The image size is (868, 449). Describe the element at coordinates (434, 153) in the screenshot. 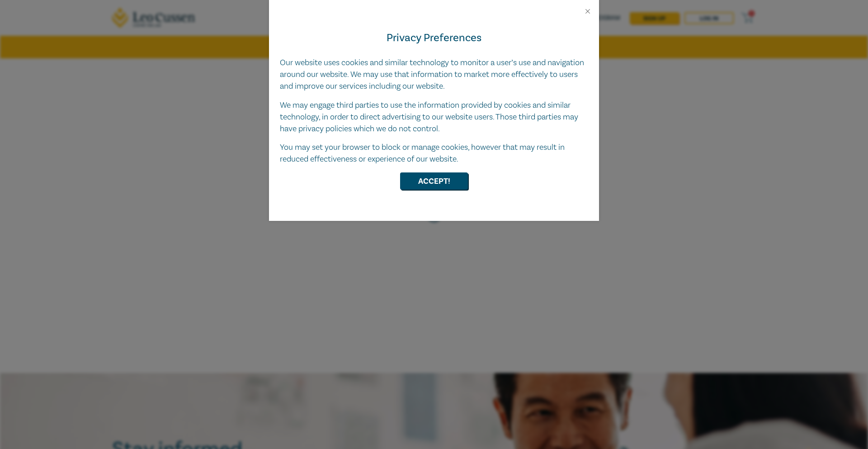

I see `p: You may set your browser to block or manage cookies, however that may result in reduced effective...` at that location.